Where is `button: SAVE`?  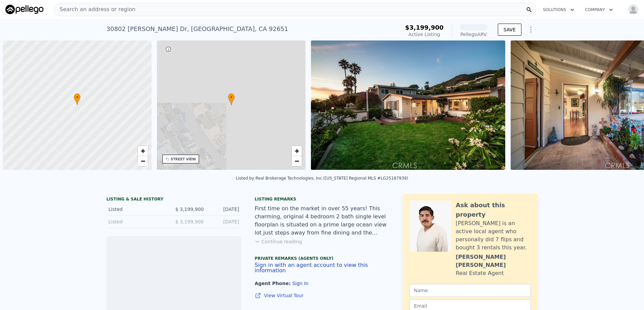 button: SAVE is located at coordinates (510, 30).